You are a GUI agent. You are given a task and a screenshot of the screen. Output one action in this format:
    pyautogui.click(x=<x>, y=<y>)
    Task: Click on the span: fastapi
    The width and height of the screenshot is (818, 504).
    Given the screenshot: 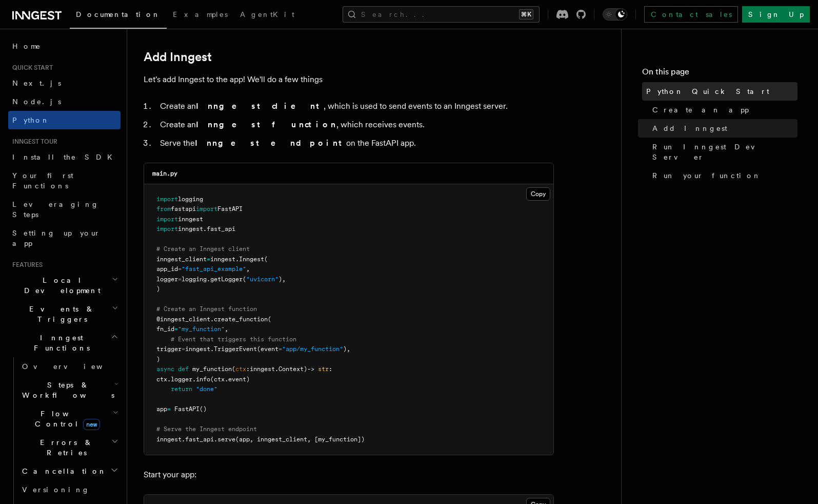 What is the action you would take?
    pyautogui.click(x=183, y=209)
    